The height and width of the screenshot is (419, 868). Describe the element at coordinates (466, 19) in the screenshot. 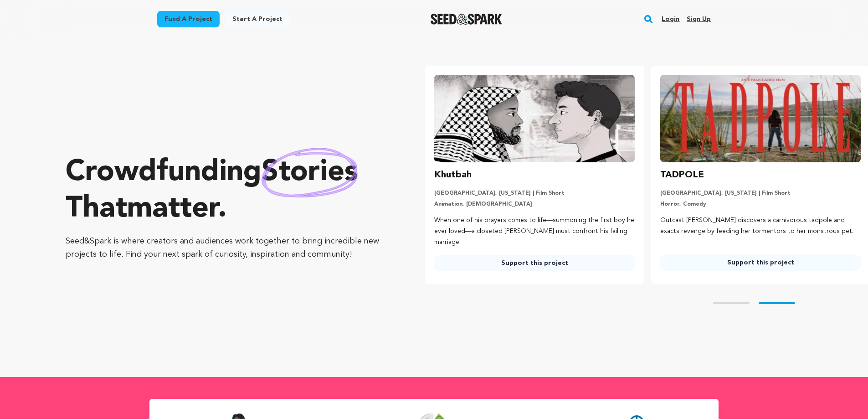

I see `a: Seed&Spark Homepage` at that location.